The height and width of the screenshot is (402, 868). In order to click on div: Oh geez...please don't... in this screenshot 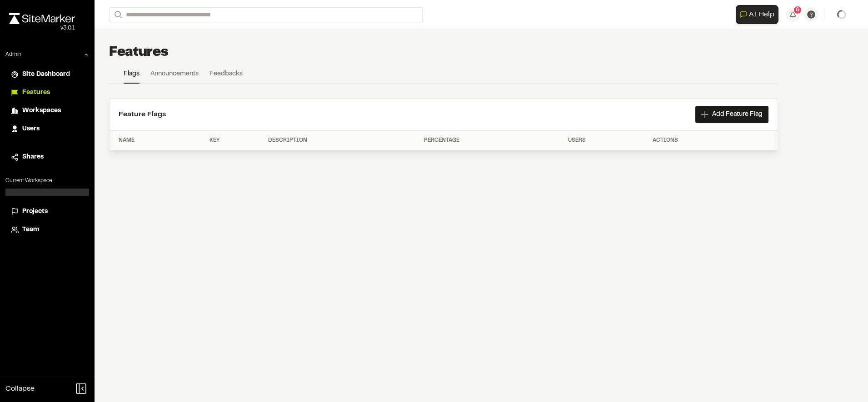, I will do `click(42, 28)`.